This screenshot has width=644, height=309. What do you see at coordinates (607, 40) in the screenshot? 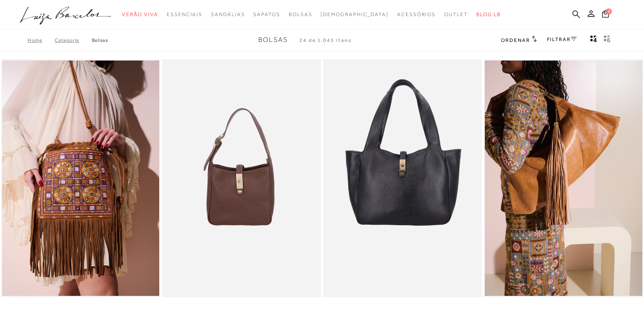
I see `button: gridText6Desc` at bounding box center [607, 40].